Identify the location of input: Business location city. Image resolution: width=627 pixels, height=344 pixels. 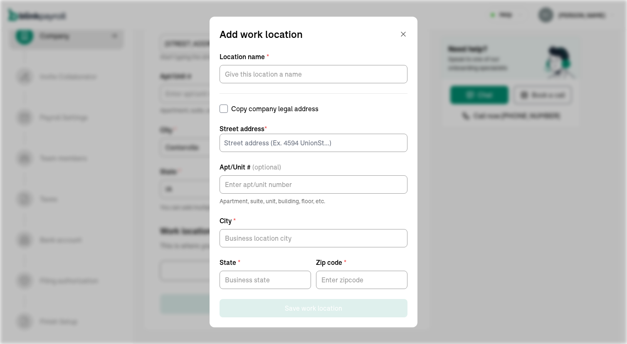
(314, 238).